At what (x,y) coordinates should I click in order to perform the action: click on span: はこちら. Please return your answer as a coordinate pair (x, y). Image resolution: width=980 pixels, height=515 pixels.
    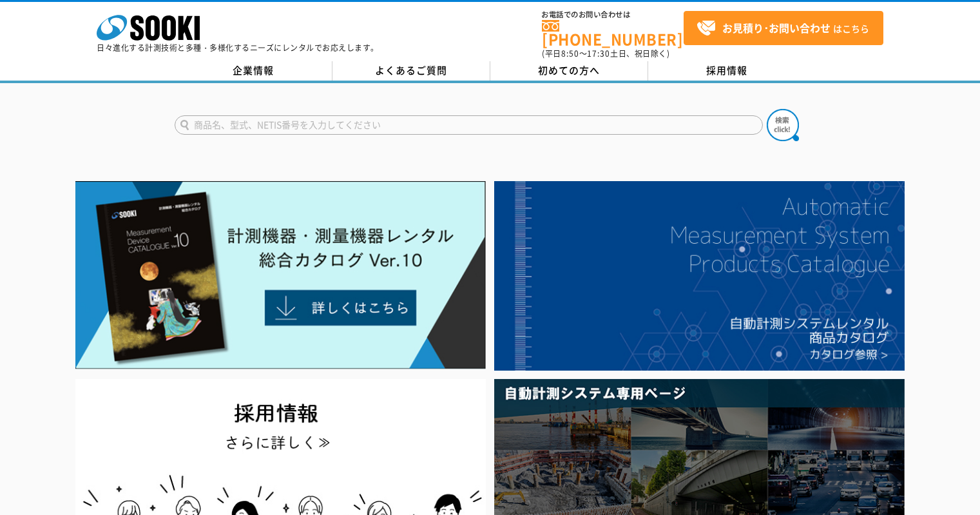
    Looking at the image, I should click on (783, 28).